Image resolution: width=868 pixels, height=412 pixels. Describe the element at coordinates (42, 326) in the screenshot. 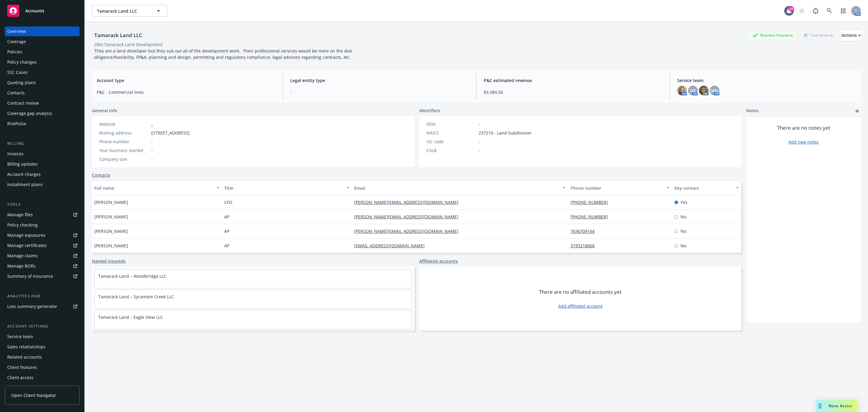

I see `div: Account settings` at that location.